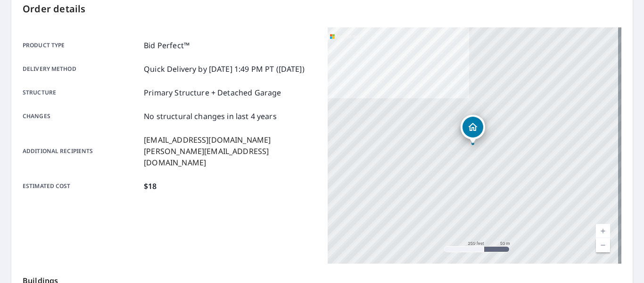  I want to click on a: Current Level 17, Zoom In, so click(603, 231).